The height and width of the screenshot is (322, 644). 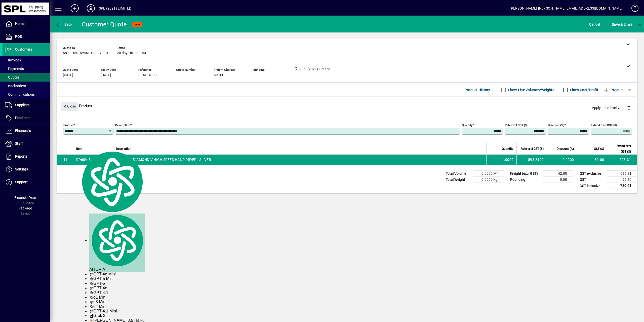 I want to click on span: Item, so click(x=79, y=149).